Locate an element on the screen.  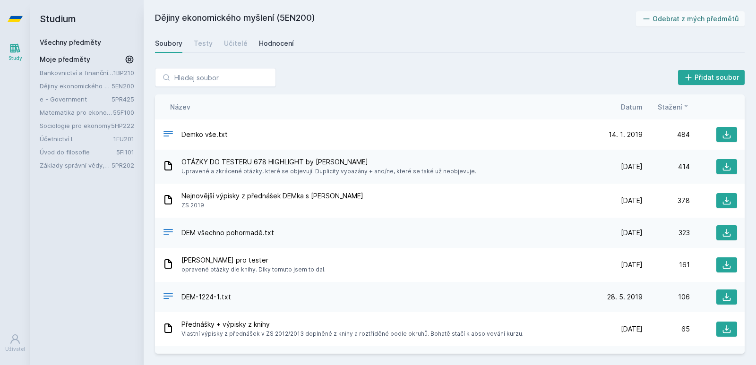
button: Stažení is located at coordinates (674, 107).